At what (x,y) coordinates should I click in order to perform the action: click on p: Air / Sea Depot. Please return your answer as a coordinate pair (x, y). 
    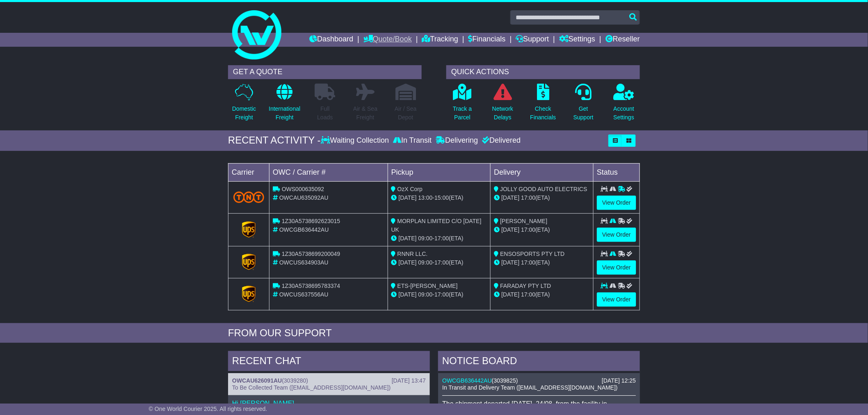
    Looking at the image, I should click on (406, 113).